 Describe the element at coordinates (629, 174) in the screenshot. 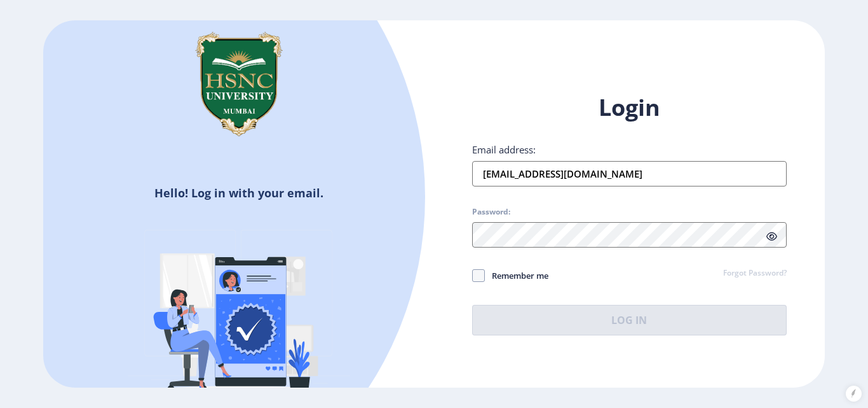

I see `input: Email address` at that location.